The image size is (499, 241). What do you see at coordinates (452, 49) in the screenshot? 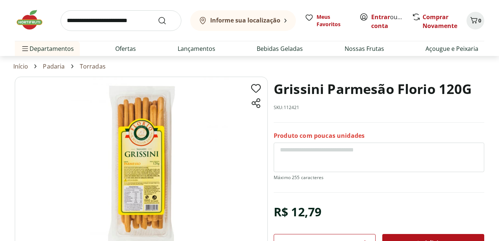
I see `a: Açougue e Peixaria` at bounding box center [452, 49].